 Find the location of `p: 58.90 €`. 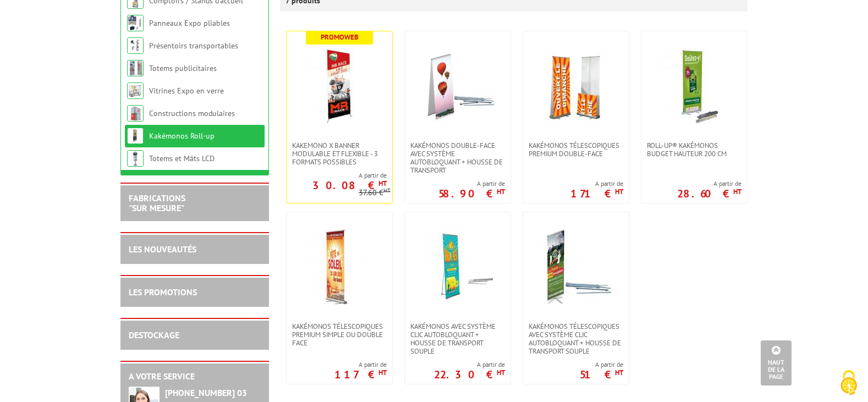

p: 58.90 € is located at coordinates (471, 194).